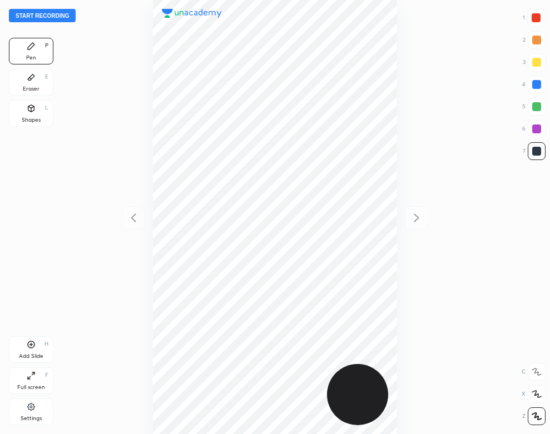 Image resolution: width=550 pixels, height=434 pixels. What do you see at coordinates (534, 151) in the screenshot?
I see `div: 7` at bounding box center [534, 151].